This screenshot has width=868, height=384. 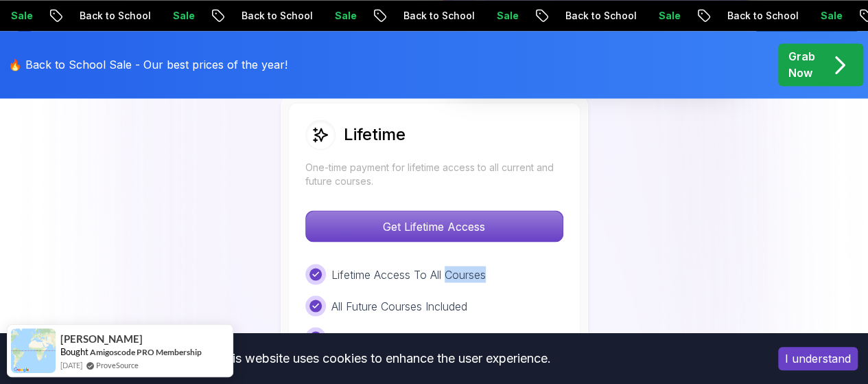 What do you see at coordinates (74, 351) in the screenshot?
I see `span: Bought` at bounding box center [74, 351].